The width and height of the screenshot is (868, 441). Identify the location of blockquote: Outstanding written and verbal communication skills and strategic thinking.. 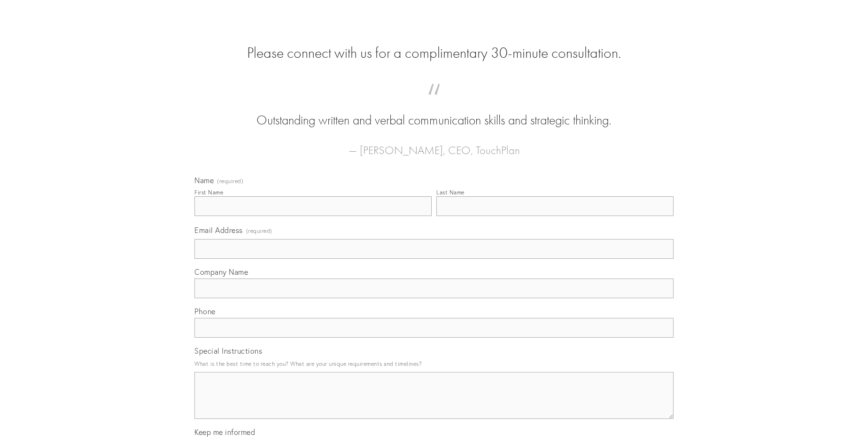
(434, 111).